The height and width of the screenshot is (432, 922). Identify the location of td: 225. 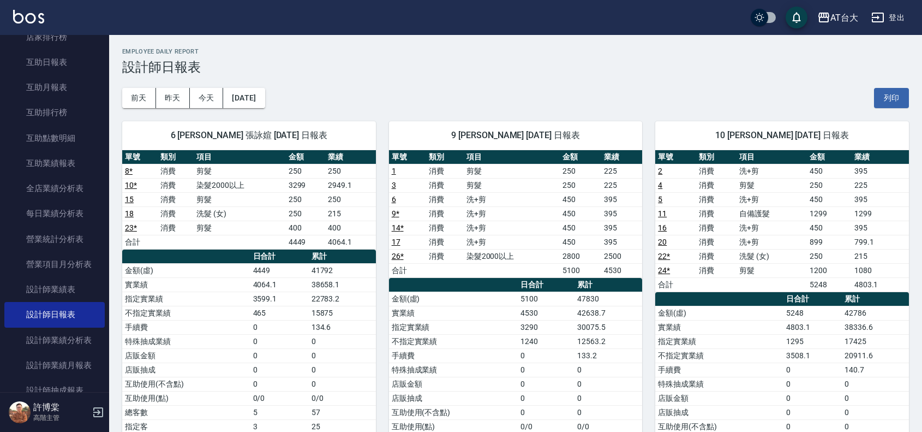
(622, 185).